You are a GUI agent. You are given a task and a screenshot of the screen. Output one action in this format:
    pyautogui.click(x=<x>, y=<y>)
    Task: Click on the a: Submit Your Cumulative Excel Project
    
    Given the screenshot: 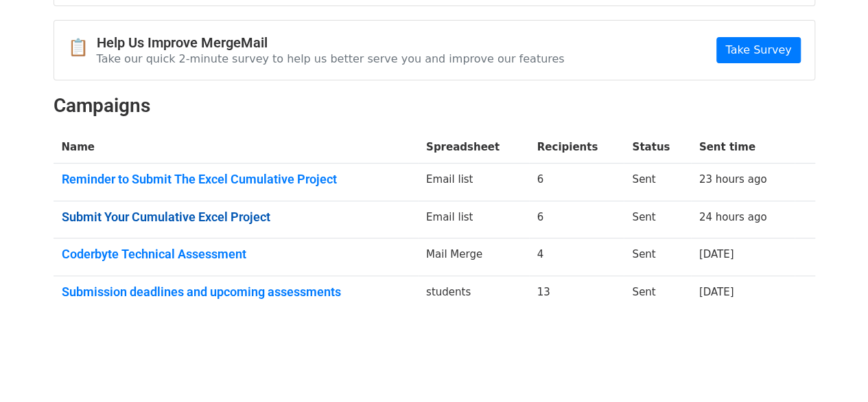 What is the action you would take?
    pyautogui.click(x=236, y=217)
    